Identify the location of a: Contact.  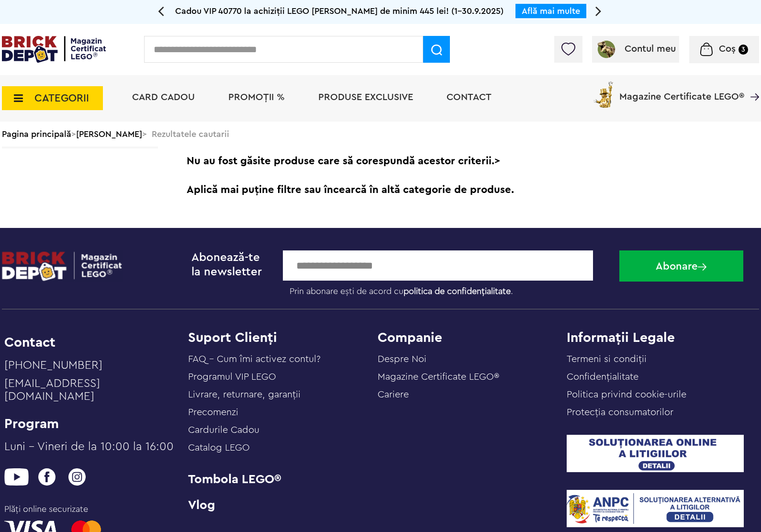
(469, 97).